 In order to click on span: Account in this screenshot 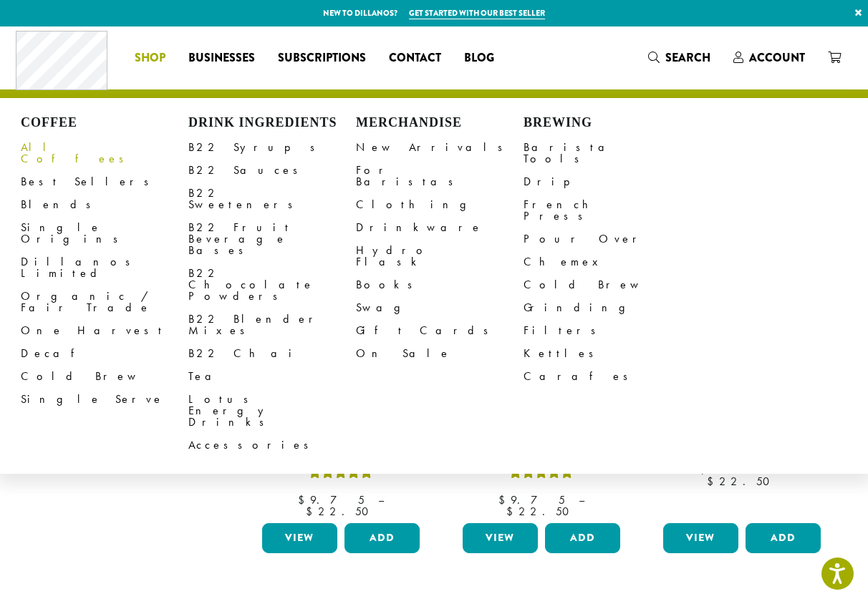, I will do `click(777, 57)`.